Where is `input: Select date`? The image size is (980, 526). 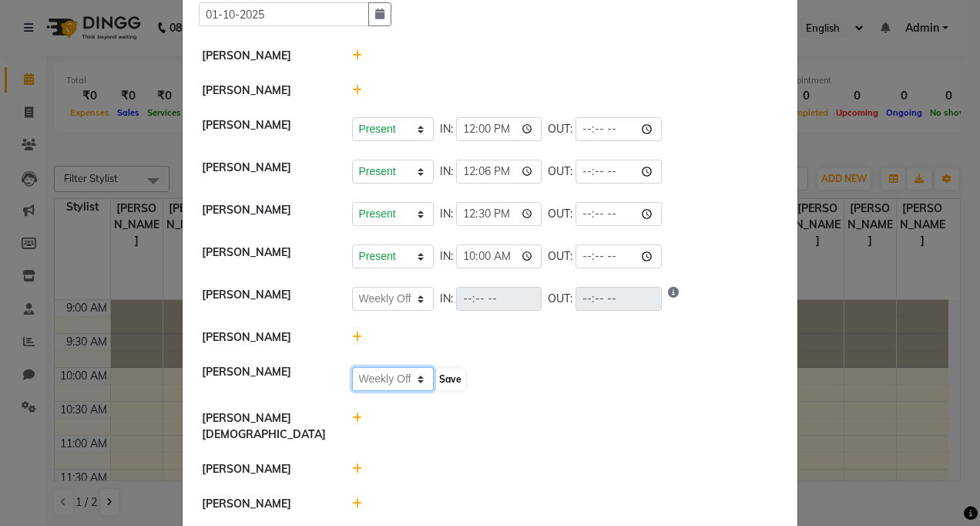
input: Select date is located at coordinates (283, 14).